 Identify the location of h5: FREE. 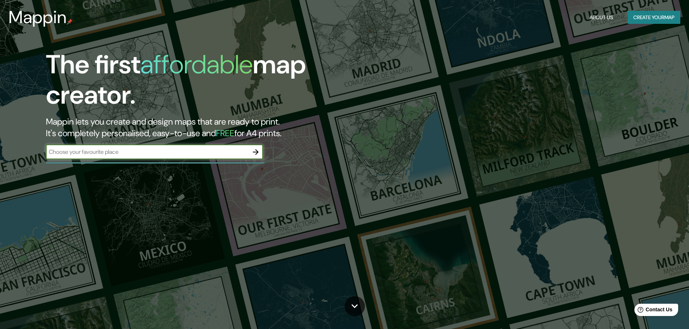
(225, 133).